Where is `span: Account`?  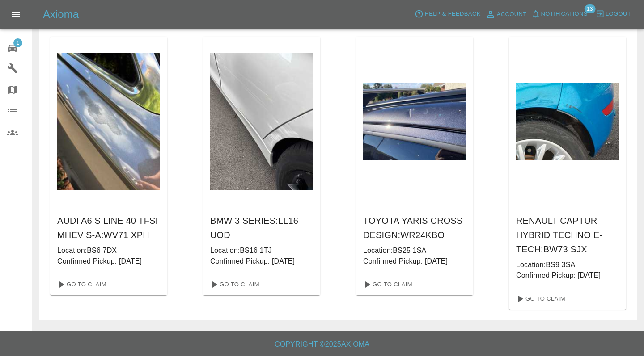
span: Account is located at coordinates (512, 14).